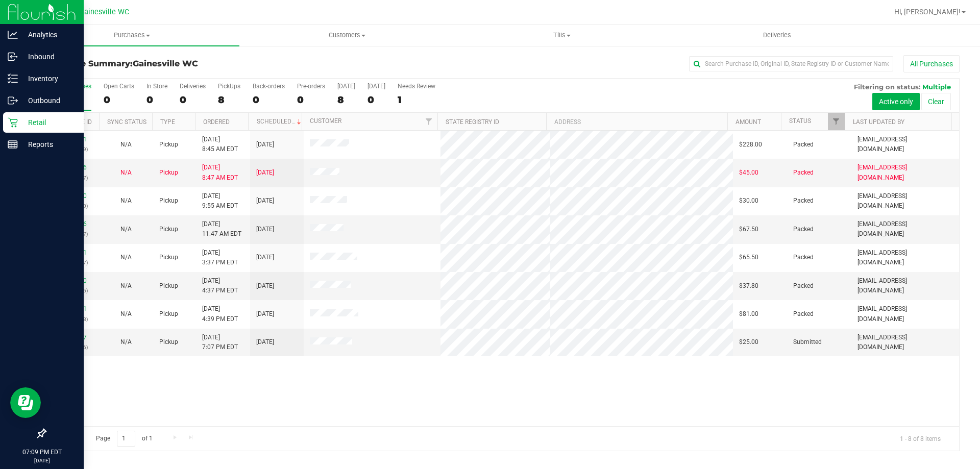  Describe the element at coordinates (896, 101) in the screenshot. I see `button: Active only` at that location.